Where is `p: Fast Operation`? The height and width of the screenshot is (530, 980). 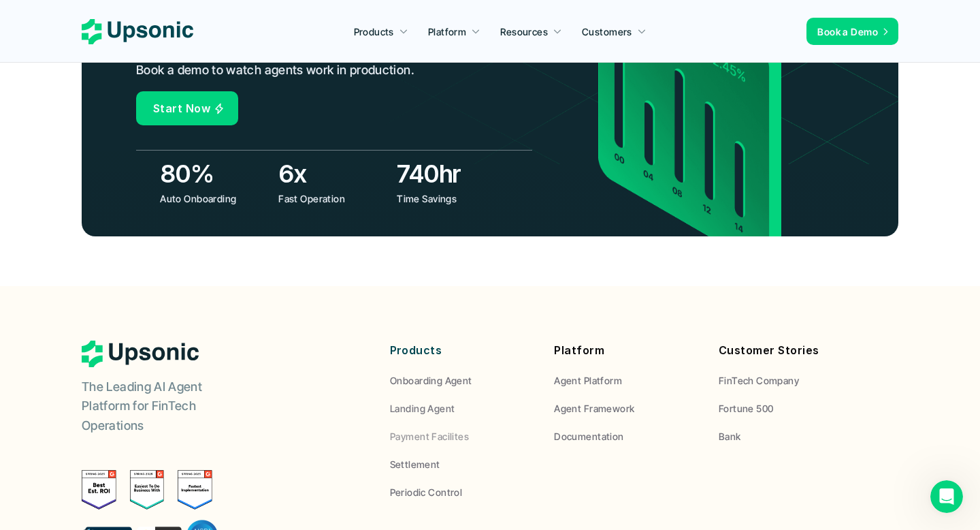 p: Fast Operation is located at coordinates (332, 199).